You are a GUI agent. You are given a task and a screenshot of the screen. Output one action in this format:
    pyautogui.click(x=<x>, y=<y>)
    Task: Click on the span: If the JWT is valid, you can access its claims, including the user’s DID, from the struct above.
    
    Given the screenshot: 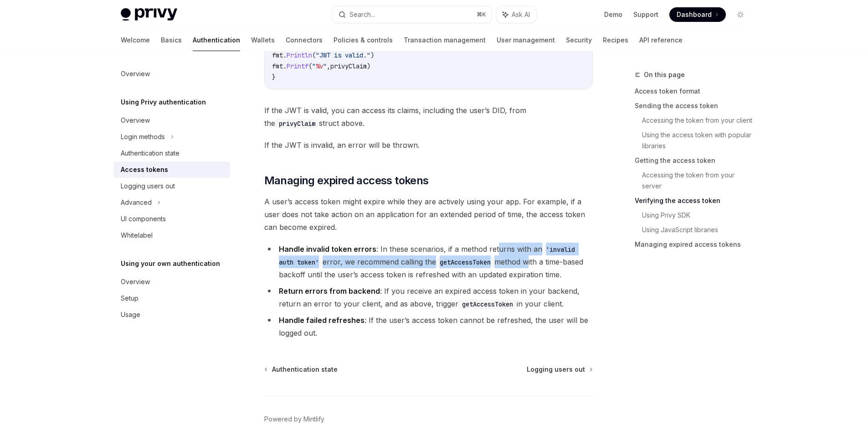 What is the action you would take?
    pyautogui.click(x=428, y=117)
    